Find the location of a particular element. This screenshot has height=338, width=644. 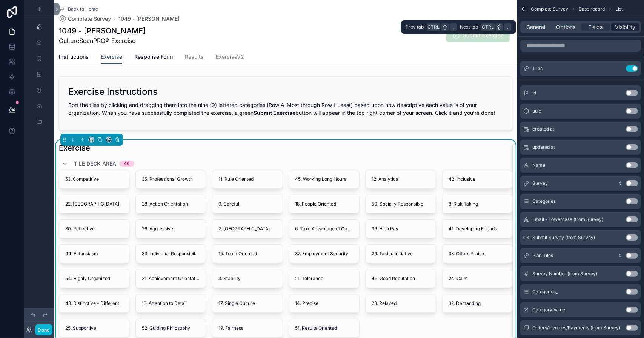

span: 18. People Oriented is located at coordinates (315, 204).